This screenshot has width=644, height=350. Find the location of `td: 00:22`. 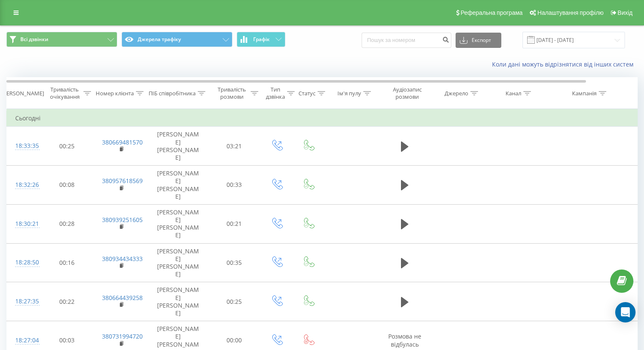

td: 00:22 is located at coordinates (67, 301).